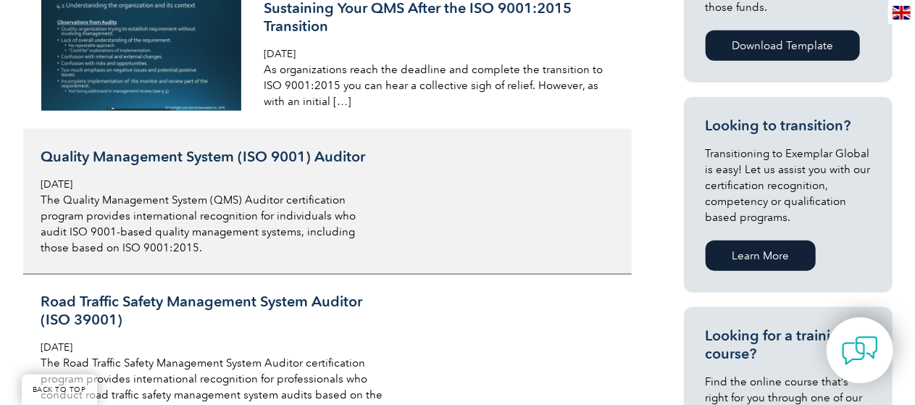  Describe the element at coordinates (761, 256) in the screenshot. I see `a: Learn More` at that location.